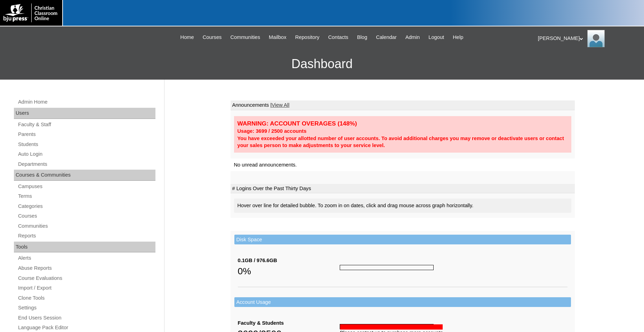 The height and width of the screenshot is (332, 644). Describe the element at coordinates (280, 105) in the screenshot. I see `a: View All` at that location.